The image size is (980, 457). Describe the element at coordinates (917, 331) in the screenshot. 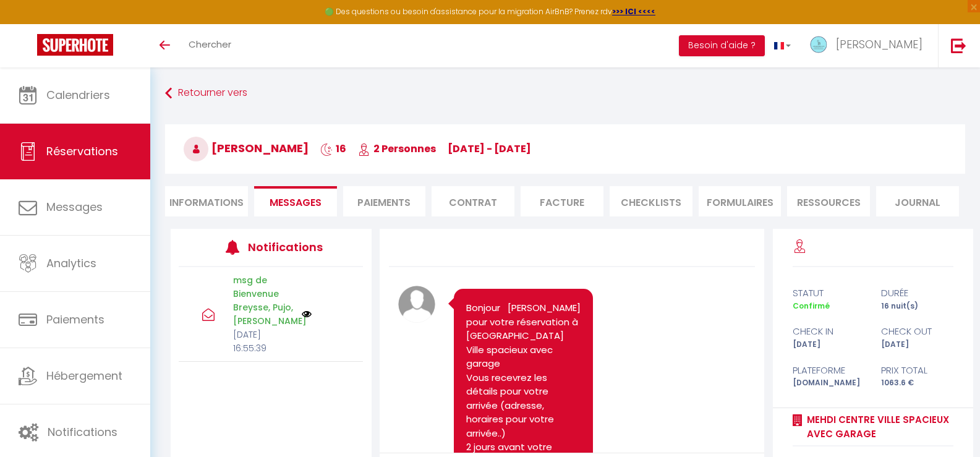

I see `div: check out` at that location.